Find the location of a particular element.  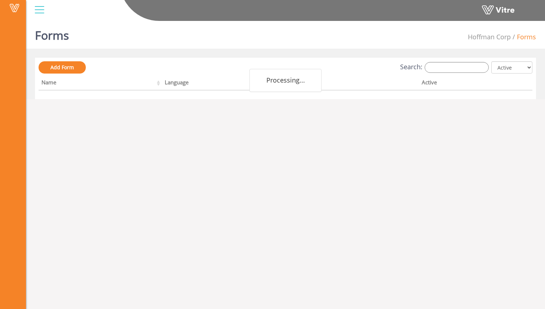

label: Search: is located at coordinates (444, 67).